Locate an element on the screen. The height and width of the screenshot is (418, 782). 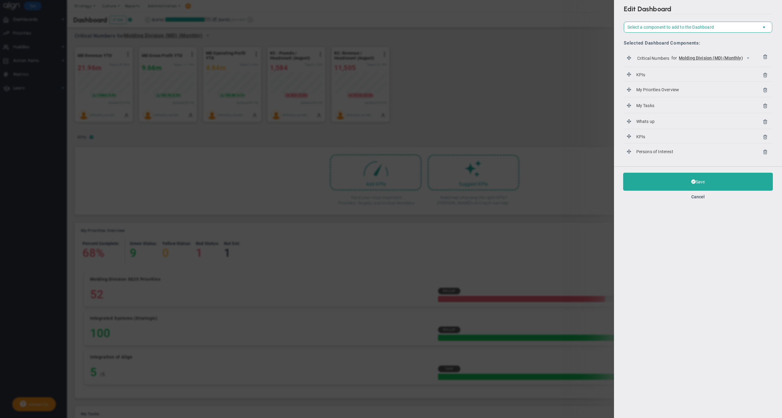
span: Persons of Interest is located at coordinates (655, 152).